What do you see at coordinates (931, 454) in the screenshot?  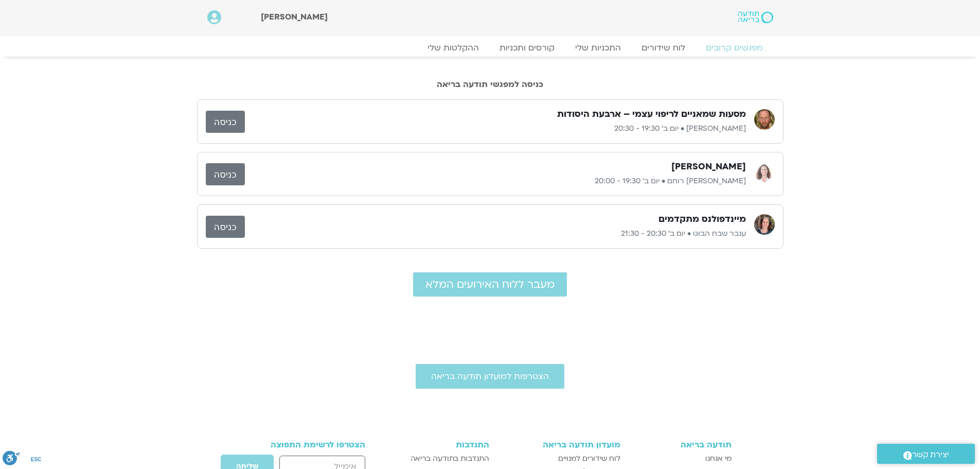 I see `span: יצירת קשר` at bounding box center [931, 454].